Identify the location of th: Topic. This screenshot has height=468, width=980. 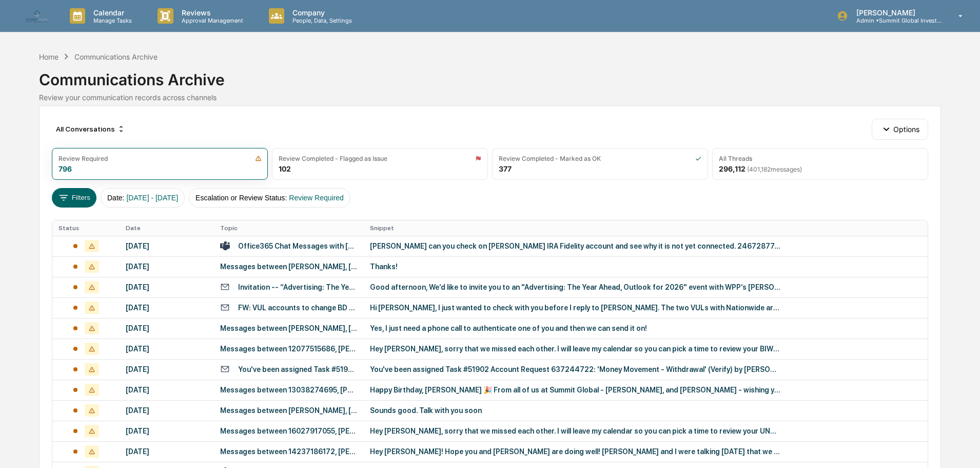
(289, 228).